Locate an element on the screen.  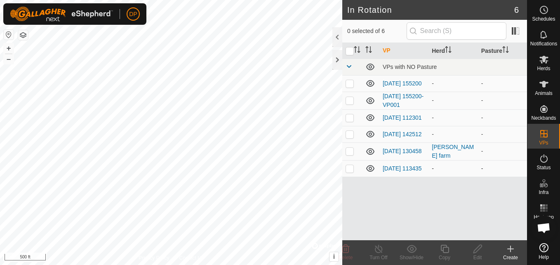
a: Contact Us is located at coordinates (191, 258).